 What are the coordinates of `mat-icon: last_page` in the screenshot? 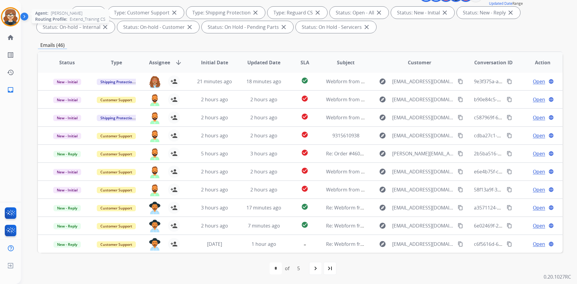 It's located at (330, 268).